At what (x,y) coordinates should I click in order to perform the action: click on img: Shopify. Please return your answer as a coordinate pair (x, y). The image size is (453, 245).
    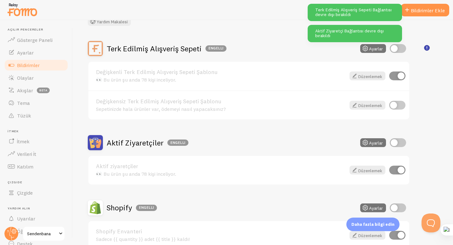
    Looking at the image, I should click on (95, 208).